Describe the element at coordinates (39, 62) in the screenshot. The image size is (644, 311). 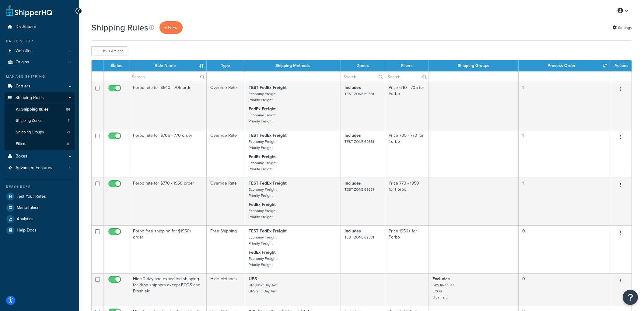
I see `a: Origins 8` at that location.